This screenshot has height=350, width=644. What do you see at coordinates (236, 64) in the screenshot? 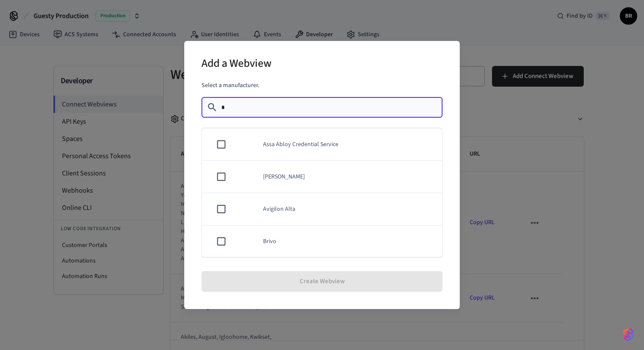
I see `h2: Add a Webview` at bounding box center [236, 64].